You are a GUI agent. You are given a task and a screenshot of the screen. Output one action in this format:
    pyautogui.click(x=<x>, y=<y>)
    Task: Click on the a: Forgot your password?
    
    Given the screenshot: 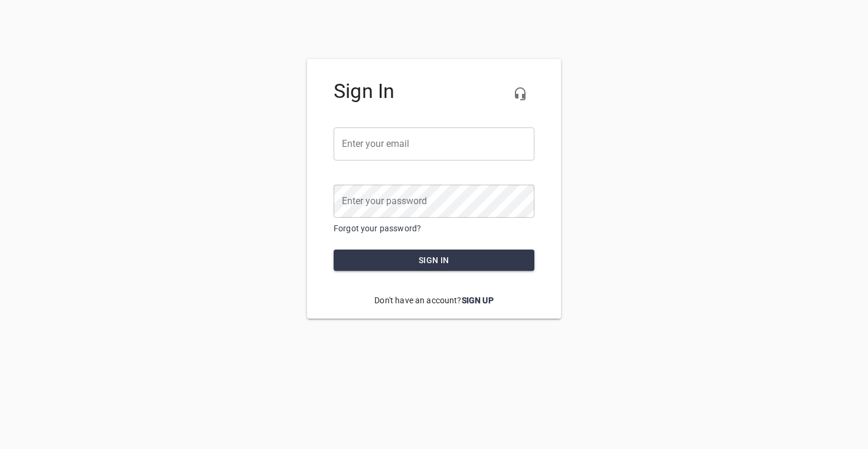 What is the action you would take?
    pyautogui.click(x=378, y=228)
    